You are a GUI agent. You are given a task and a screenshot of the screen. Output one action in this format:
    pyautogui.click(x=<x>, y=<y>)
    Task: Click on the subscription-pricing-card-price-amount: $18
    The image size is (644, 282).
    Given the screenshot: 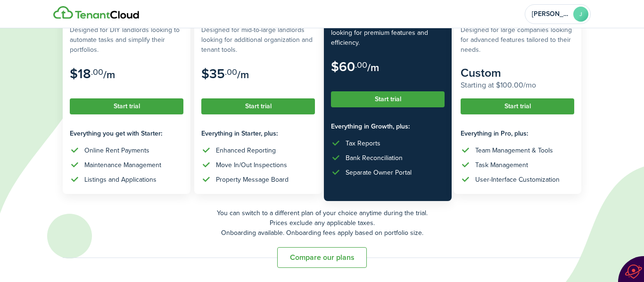 What is the action you would take?
    pyautogui.click(x=80, y=73)
    